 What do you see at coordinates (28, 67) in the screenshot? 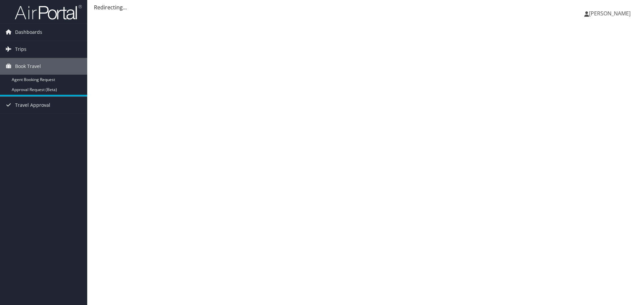
I see `span: Book Travel` at bounding box center [28, 67].